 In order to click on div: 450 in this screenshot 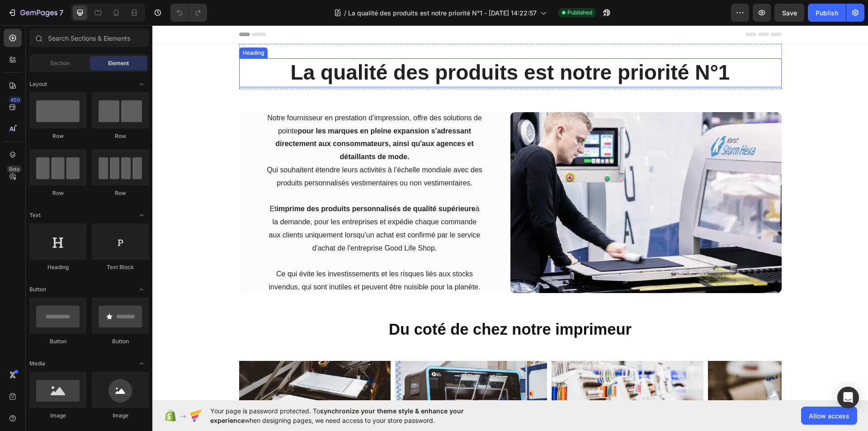, I will do `click(15, 100)`.